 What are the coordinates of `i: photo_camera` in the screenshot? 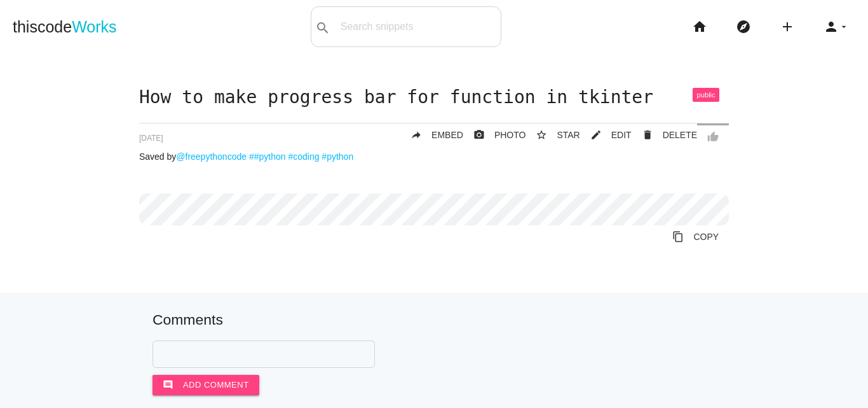 It's located at (479, 135).